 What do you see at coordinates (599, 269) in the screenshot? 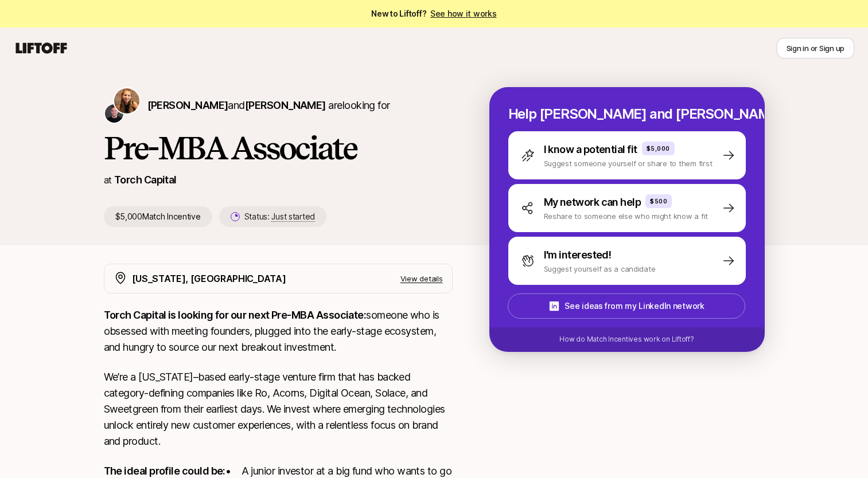
I see `p: Suggest yourself as a candidate` at bounding box center [599, 269].